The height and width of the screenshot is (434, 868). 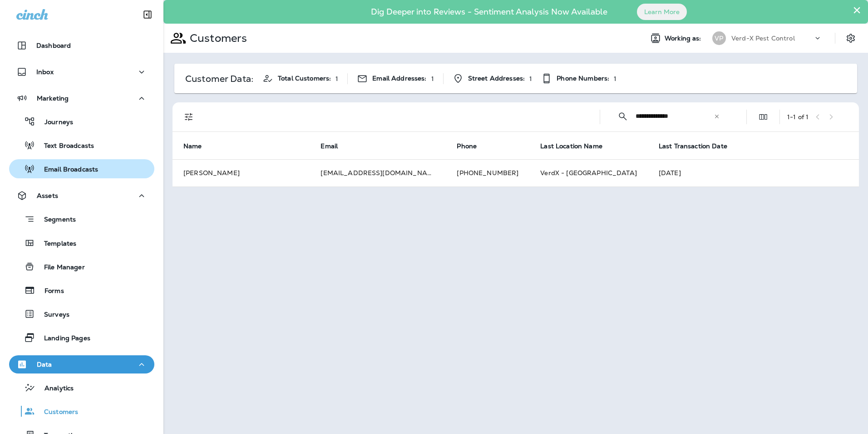 What do you see at coordinates (219, 79) in the screenshot?
I see `p: Customer Data:` at bounding box center [219, 79].